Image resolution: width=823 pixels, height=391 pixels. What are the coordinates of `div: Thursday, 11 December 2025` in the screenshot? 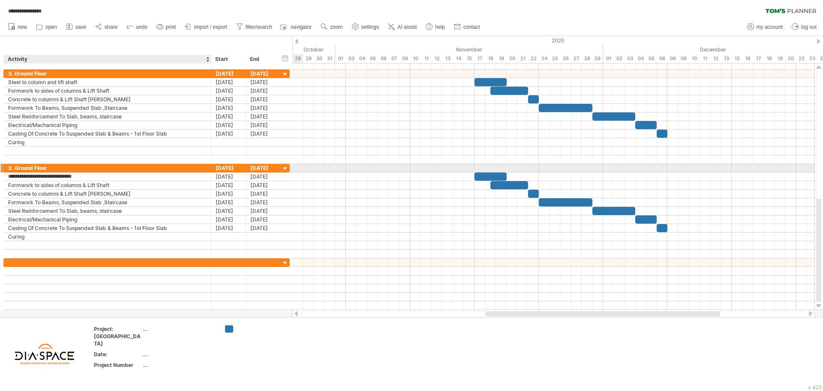 It's located at (705, 58).